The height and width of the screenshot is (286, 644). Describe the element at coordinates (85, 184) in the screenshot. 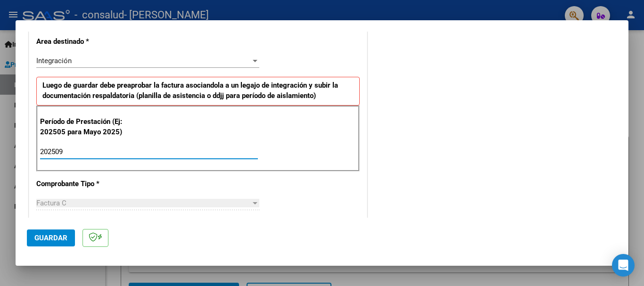

I see `p: Comprobante Tipo *` at that location.